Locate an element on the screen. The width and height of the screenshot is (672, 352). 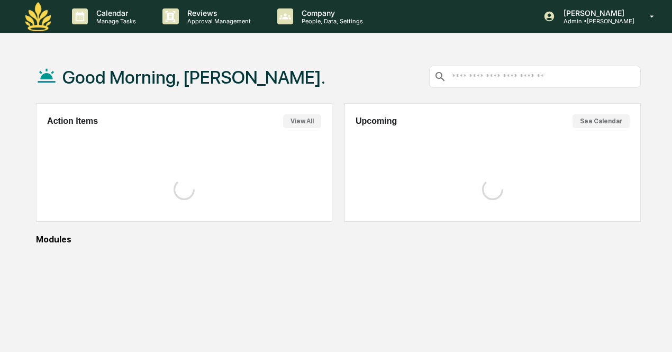
h2: Action Items is located at coordinates (72, 121).